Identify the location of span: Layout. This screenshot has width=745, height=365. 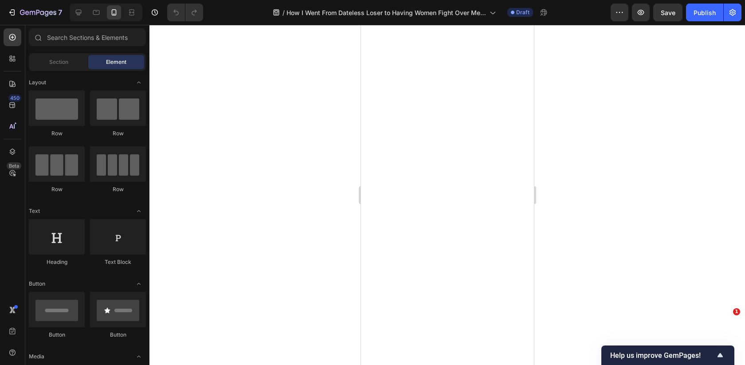
(37, 82).